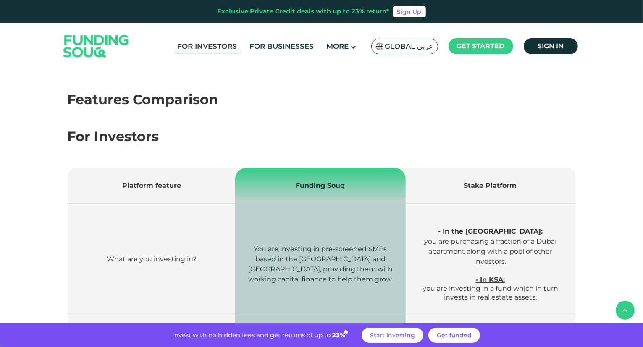 This screenshot has width=643, height=347. I want to click on span: Funding Souq, so click(320, 185).